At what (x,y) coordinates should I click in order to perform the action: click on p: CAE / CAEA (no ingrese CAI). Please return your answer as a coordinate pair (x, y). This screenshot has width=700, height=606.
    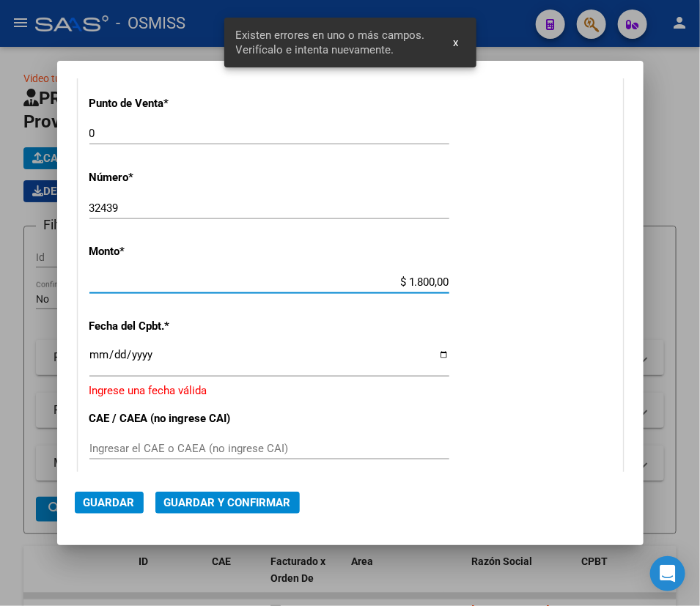
    Looking at the image, I should click on (168, 418).